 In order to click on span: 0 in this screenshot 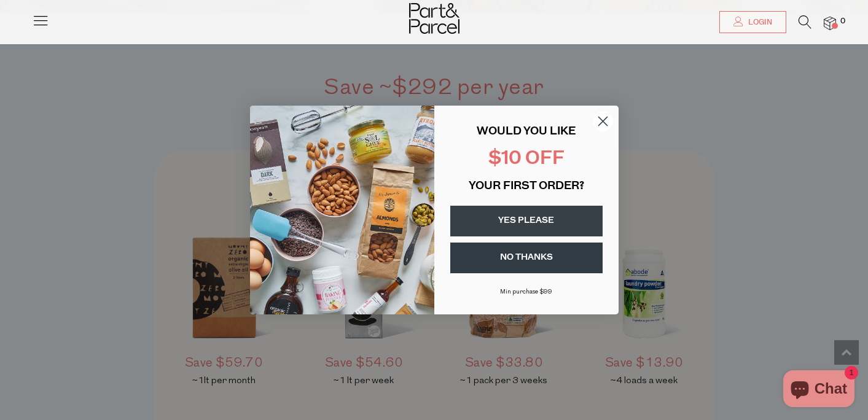, I will do `click(843, 22)`.